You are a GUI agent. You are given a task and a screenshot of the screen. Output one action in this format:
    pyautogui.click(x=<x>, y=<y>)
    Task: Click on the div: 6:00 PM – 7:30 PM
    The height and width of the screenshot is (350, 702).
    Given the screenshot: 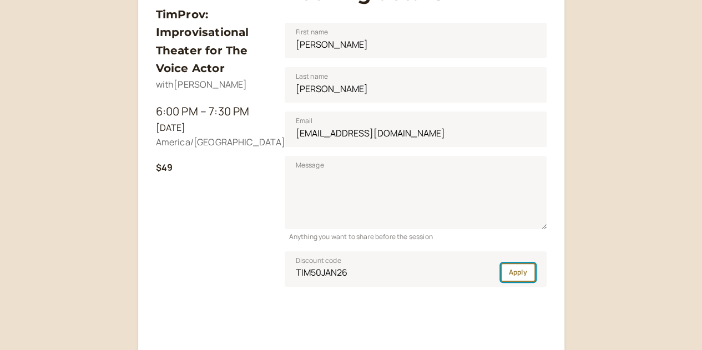 What is the action you would take?
    pyautogui.click(x=211, y=112)
    